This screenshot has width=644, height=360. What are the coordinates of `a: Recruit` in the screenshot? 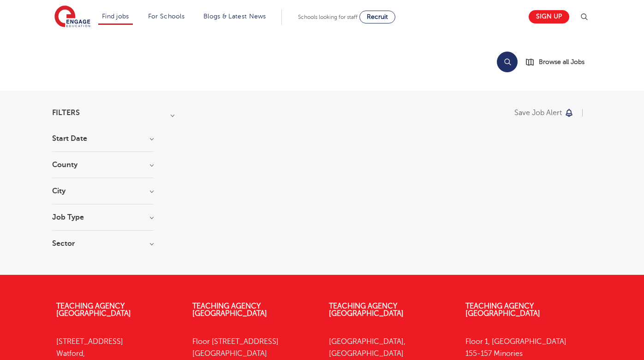 It's located at (377, 17).